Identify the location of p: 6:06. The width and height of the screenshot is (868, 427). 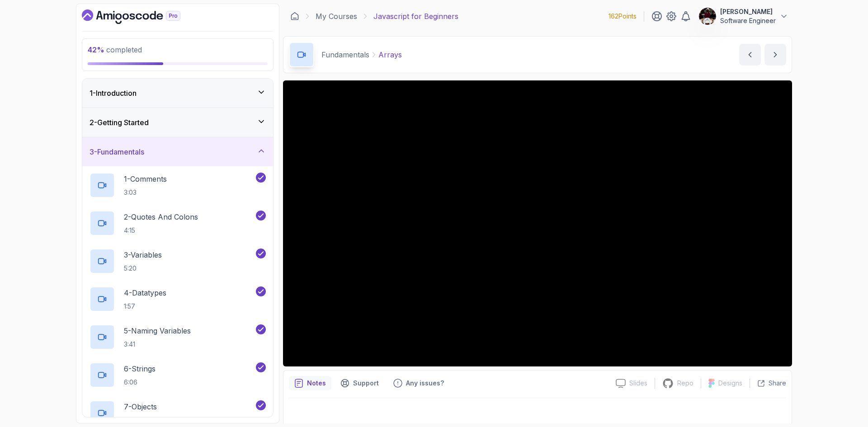
(140, 382).